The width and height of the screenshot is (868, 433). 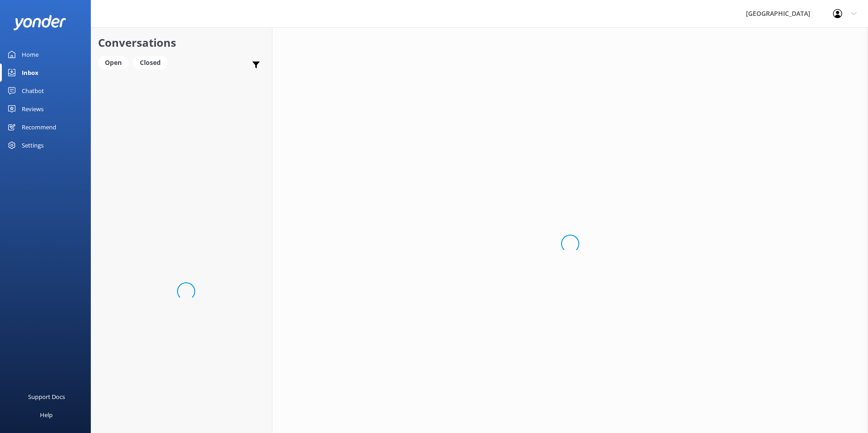 What do you see at coordinates (115, 63) in the screenshot?
I see `a: Open` at bounding box center [115, 63].